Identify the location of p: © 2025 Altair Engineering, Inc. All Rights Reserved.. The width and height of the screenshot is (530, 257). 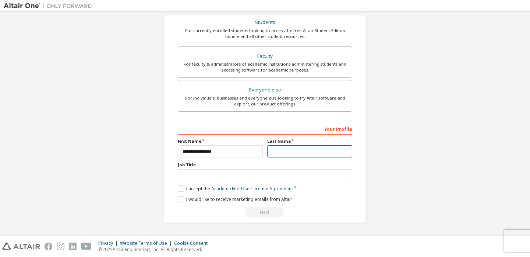
(155, 249).